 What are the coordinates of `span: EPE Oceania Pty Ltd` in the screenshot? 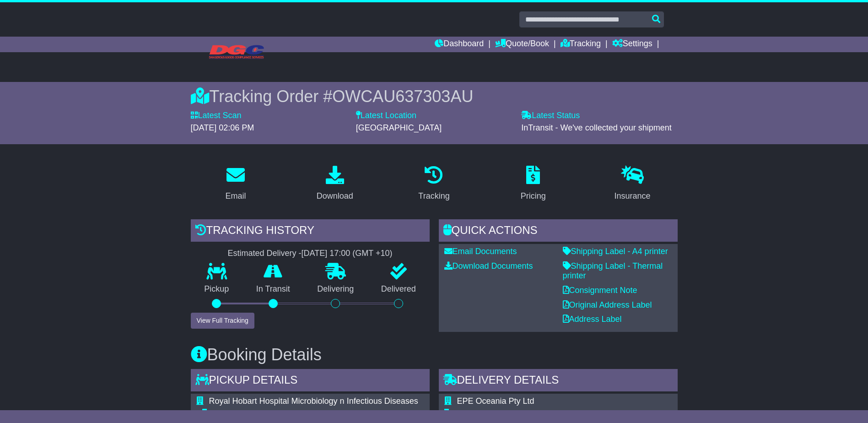 It's located at (496, 401).